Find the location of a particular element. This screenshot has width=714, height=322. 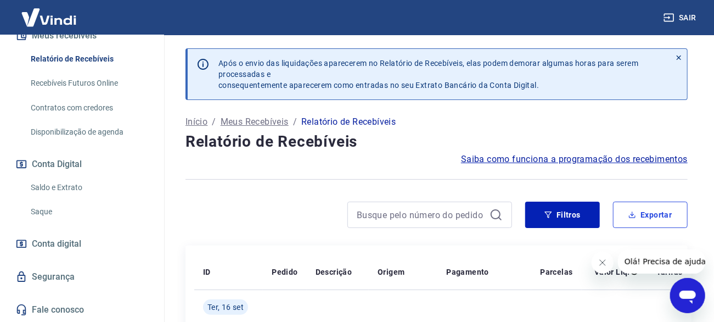

p: Início is located at coordinates (197, 122).